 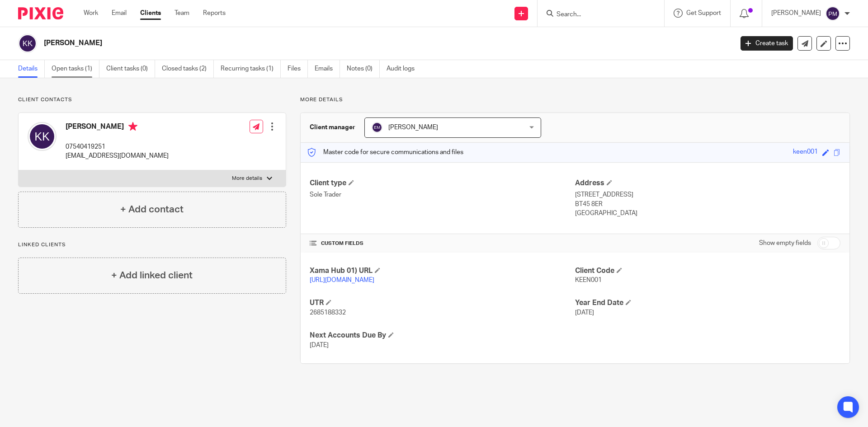 What do you see at coordinates (363, 69) in the screenshot?
I see `a: Notes (0)` at bounding box center [363, 69].